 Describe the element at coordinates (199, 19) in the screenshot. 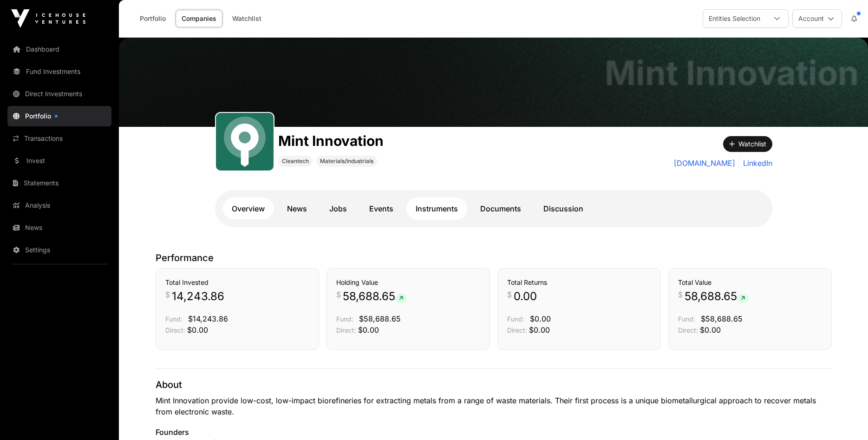

I see `a: Companies` at that location.